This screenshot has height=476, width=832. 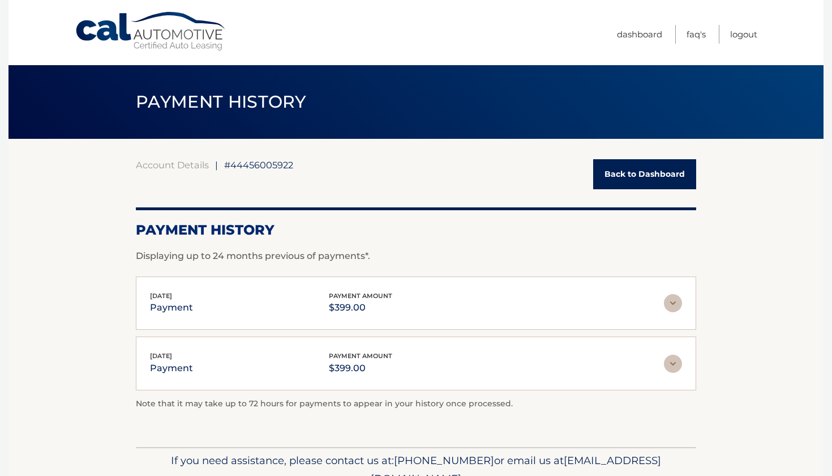 What do you see at coordinates (696, 34) in the screenshot?
I see `a: FAQ's` at bounding box center [696, 34].